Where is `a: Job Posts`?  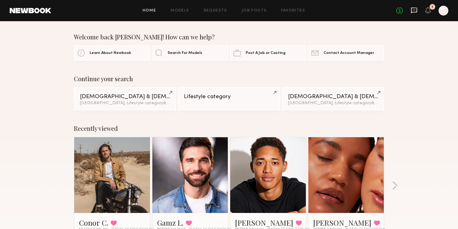
a: Job Posts is located at coordinates (254, 11).